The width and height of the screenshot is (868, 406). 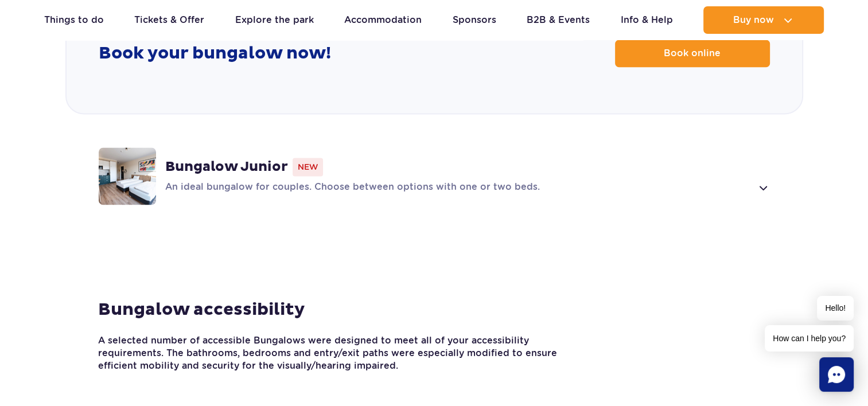 I want to click on a: Sponsors, so click(x=475, y=20).